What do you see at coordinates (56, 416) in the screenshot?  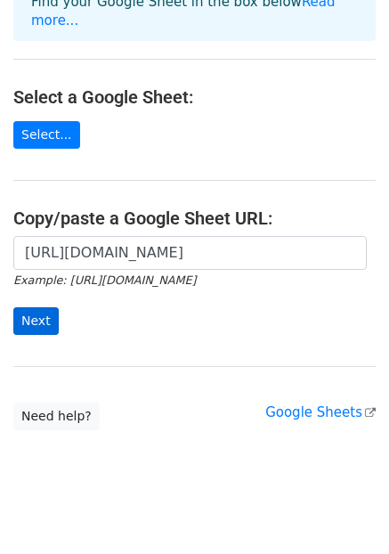 I see `a: Need help?` at bounding box center [56, 416].